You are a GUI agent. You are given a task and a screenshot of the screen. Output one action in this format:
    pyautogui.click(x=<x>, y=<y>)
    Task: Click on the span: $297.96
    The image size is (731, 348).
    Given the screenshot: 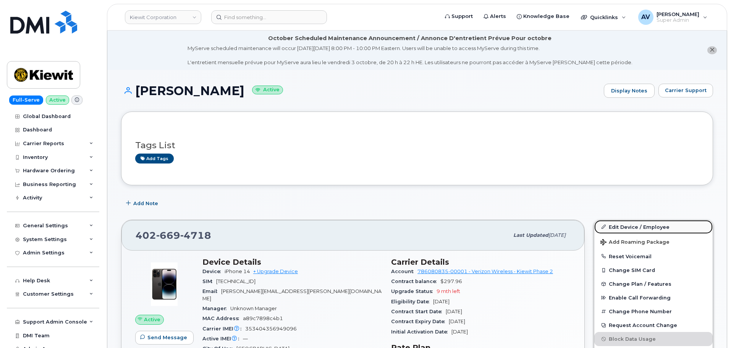 What is the action you would take?
    pyautogui.click(x=451, y=281)
    